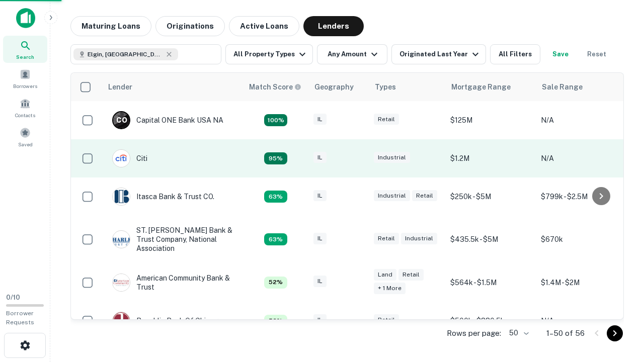 This screenshot has height=362, width=644. I want to click on div: Itasca Bank & Trust CO., so click(163, 197).